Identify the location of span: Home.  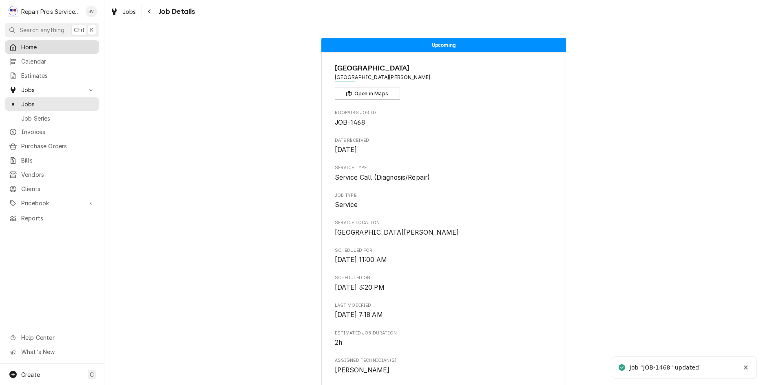
(58, 47).